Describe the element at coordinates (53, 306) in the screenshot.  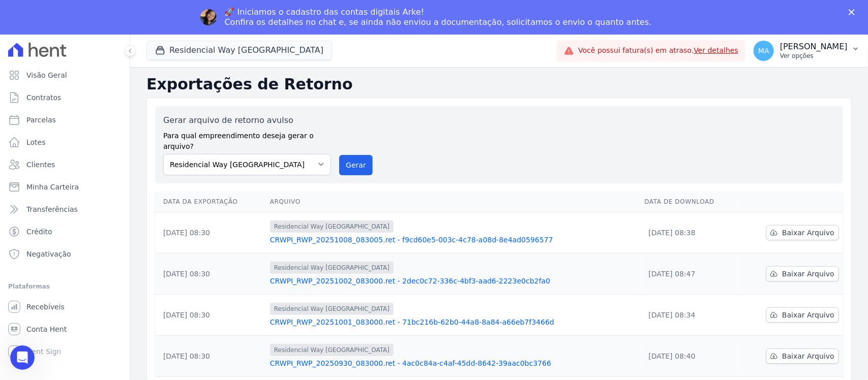
I see `button: Selecionador de GIF` at that location.